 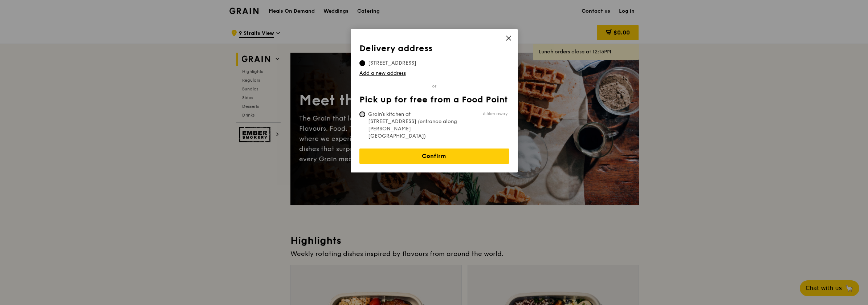 I want to click on span: 6.6km away, so click(x=495, y=114).